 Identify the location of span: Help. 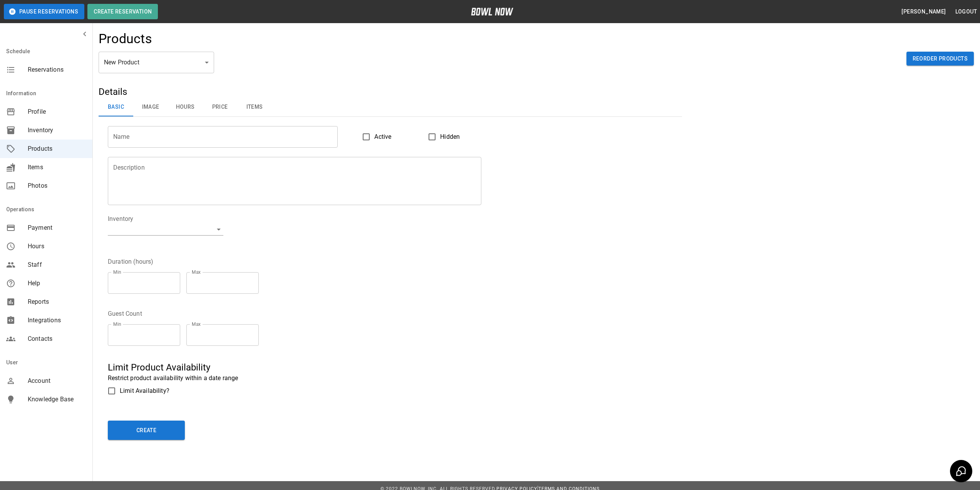
(57, 283).